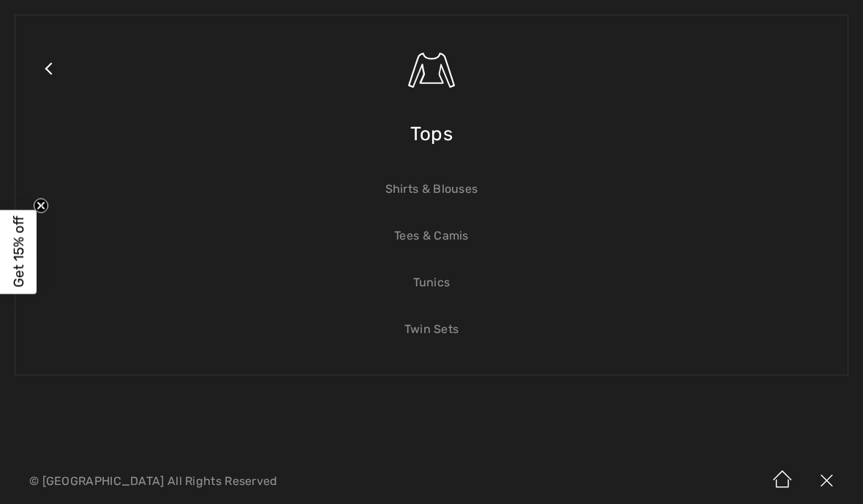 The width and height of the screenshot is (863, 504). I want to click on span: Tops, so click(432, 134).